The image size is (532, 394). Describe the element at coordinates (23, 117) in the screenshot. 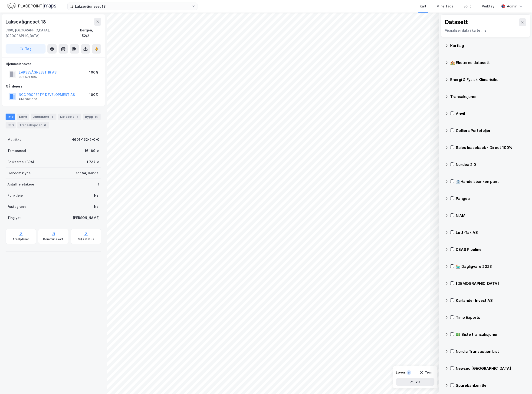

I see `div: Eiere` at that location.